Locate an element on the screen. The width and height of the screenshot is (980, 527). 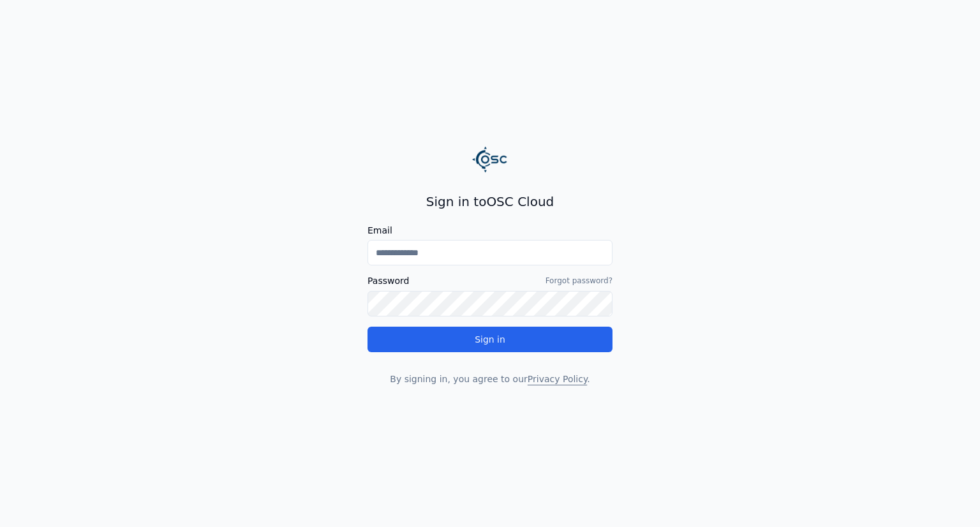
button: Sign in is located at coordinates (490, 340).